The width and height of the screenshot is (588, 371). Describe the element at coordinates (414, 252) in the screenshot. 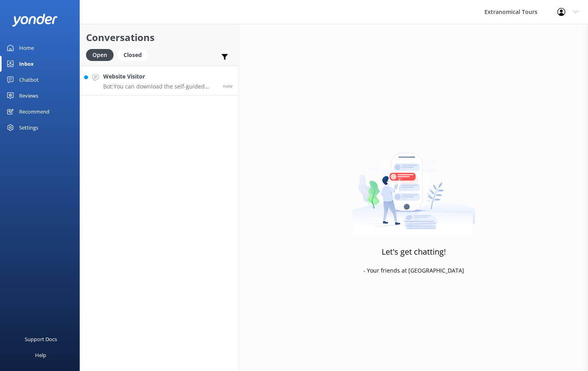

I see `h3: Let's get chatting!` at that location.